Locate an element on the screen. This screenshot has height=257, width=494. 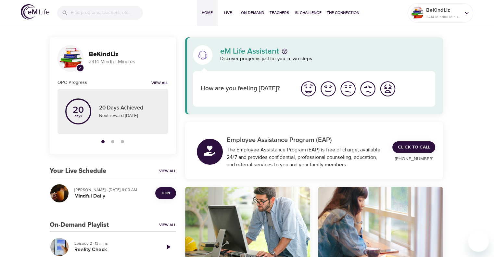
button: Reality Check is located at coordinates (59, 247).